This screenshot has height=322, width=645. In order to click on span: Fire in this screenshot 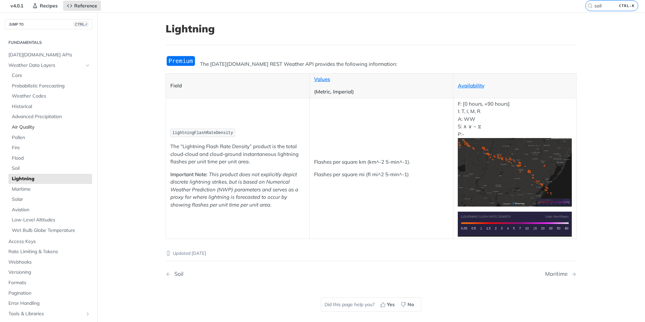, I will do `click(51, 148)`.